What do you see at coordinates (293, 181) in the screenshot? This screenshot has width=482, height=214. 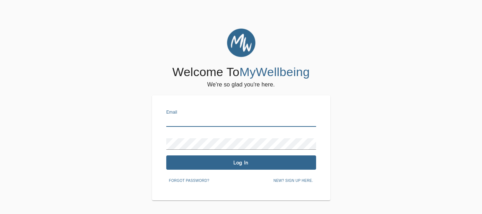 I see `span: New? Sign up here.` at bounding box center [293, 181].